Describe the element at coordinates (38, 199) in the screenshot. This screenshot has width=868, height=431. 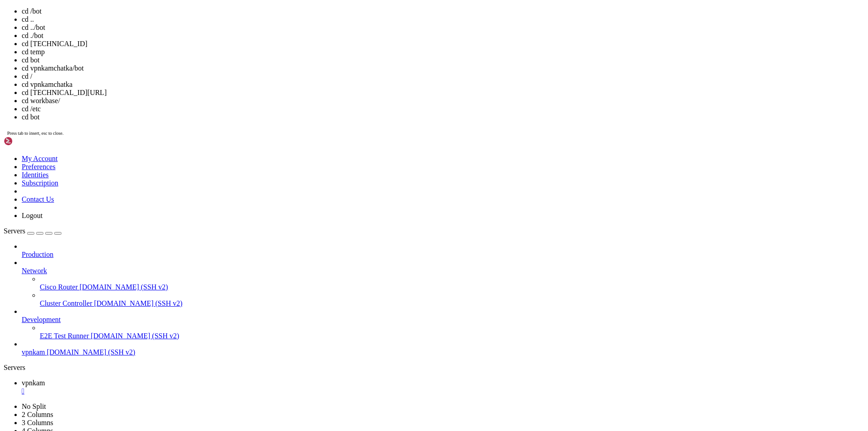
I see `a: Contact Us` at that location.